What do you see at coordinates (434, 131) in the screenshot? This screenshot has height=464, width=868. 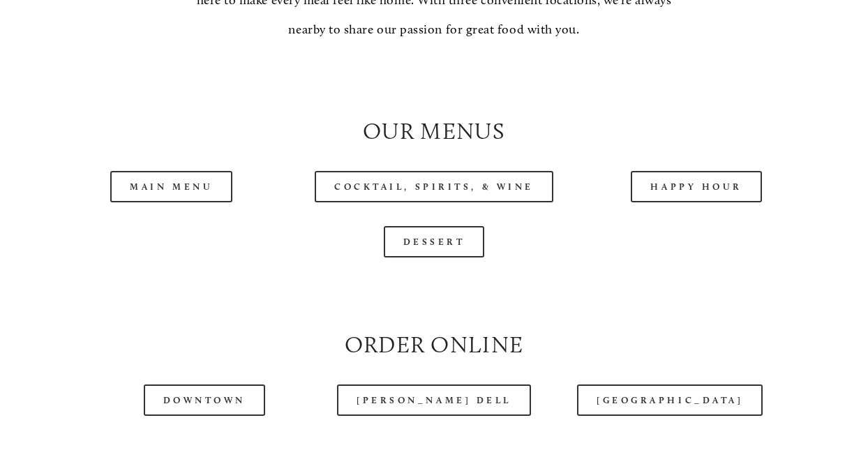 I see `h2: Our Menus` at bounding box center [434, 131].